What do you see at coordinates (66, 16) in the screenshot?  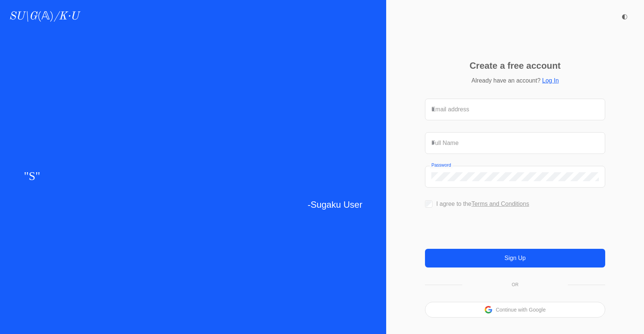 I see `i: /K·U` at bounding box center [66, 16].